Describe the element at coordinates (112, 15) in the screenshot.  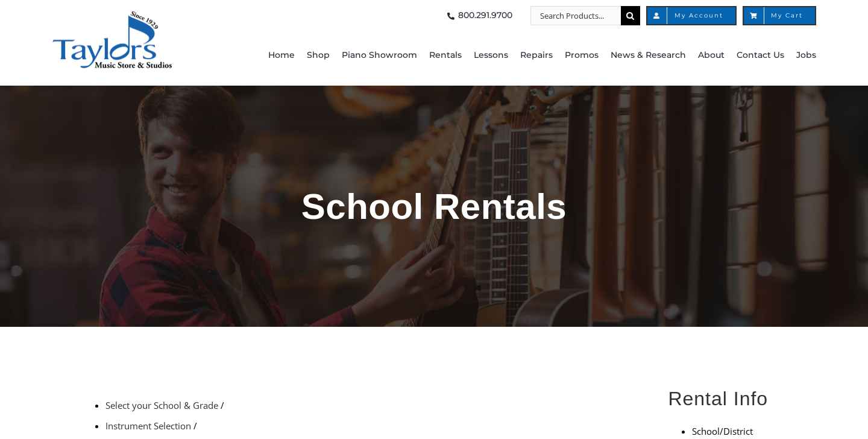
I see `a: taylors-music-store-west-chester` at that location.